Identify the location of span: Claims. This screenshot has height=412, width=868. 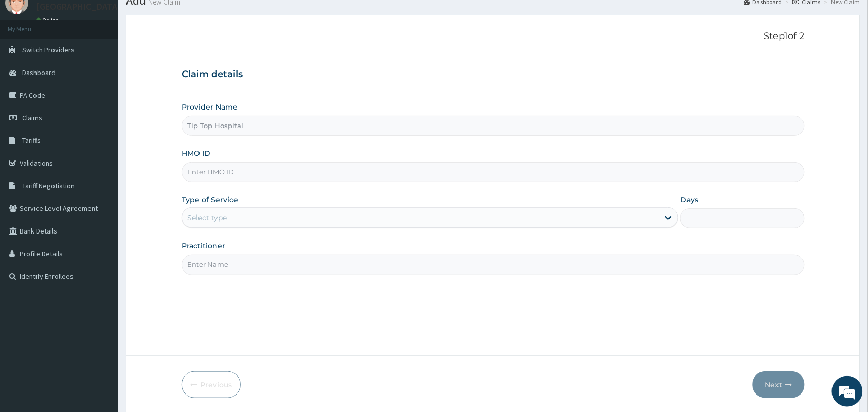
(32, 118).